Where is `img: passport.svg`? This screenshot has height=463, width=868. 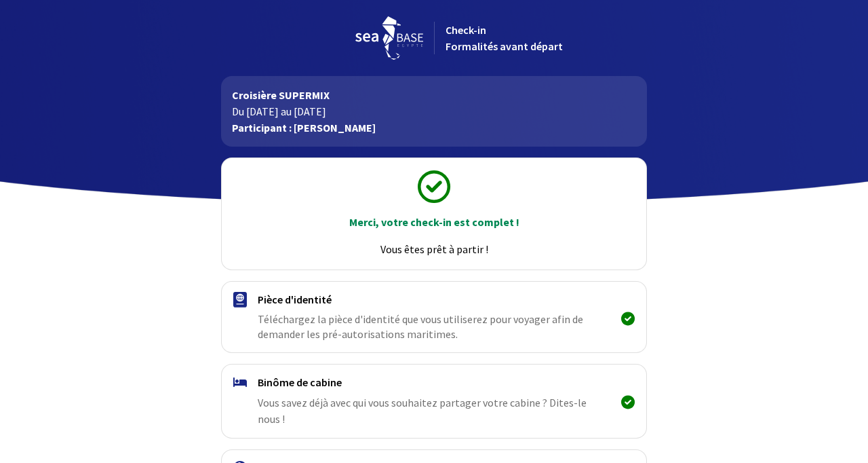 img: passport.svg is located at coordinates (240, 299).